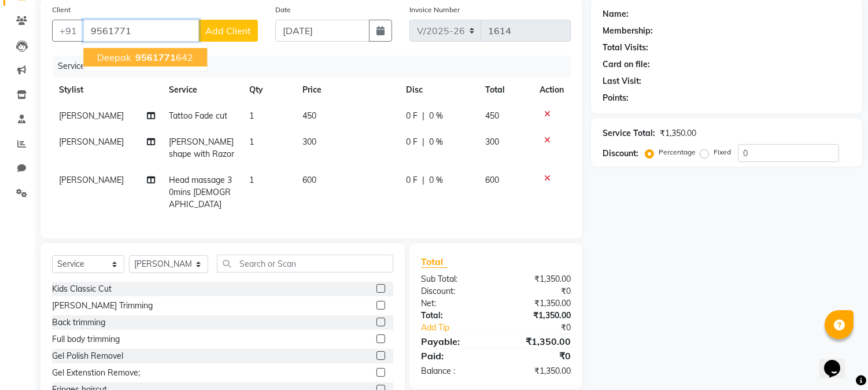 Image resolution: width=868 pixels, height=390 pixels. I want to click on span: Total, so click(434, 262).